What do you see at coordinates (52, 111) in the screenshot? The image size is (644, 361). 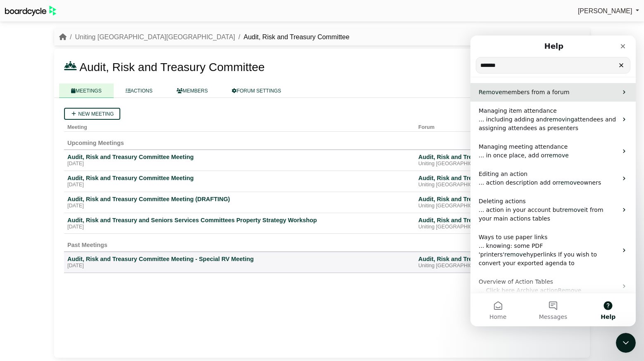 I see `span: Managing meeting attendance` at bounding box center [52, 111].